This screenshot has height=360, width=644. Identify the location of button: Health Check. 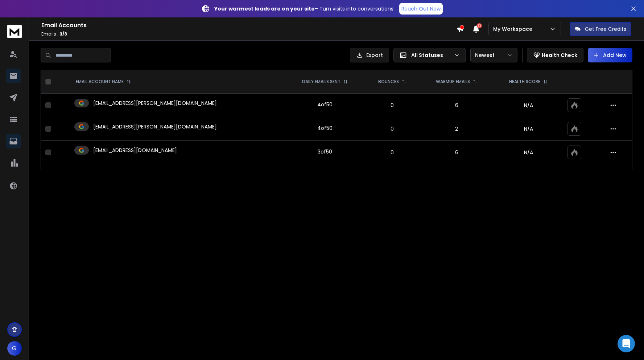
(555, 55).